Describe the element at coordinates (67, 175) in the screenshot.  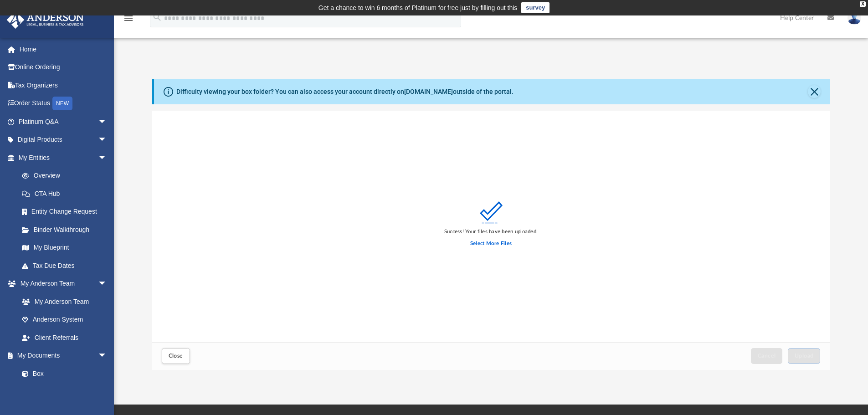
I see `a: Overview` at that location.